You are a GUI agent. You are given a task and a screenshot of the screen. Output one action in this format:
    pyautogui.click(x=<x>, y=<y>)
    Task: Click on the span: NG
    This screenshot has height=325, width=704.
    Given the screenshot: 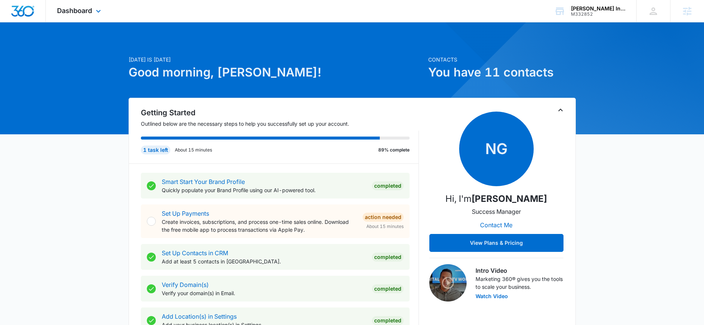 What is the action you would take?
    pyautogui.click(x=497, y=149)
    